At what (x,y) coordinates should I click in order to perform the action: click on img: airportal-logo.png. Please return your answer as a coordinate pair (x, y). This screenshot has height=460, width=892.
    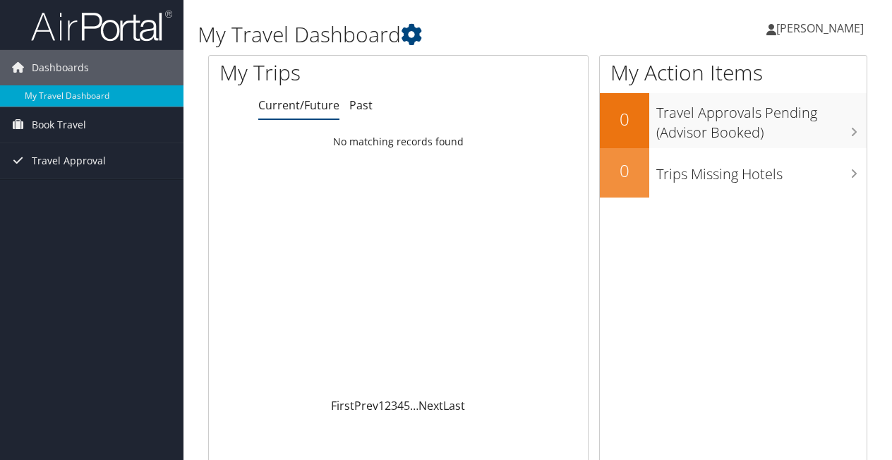
    Looking at the image, I should click on (102, 25).